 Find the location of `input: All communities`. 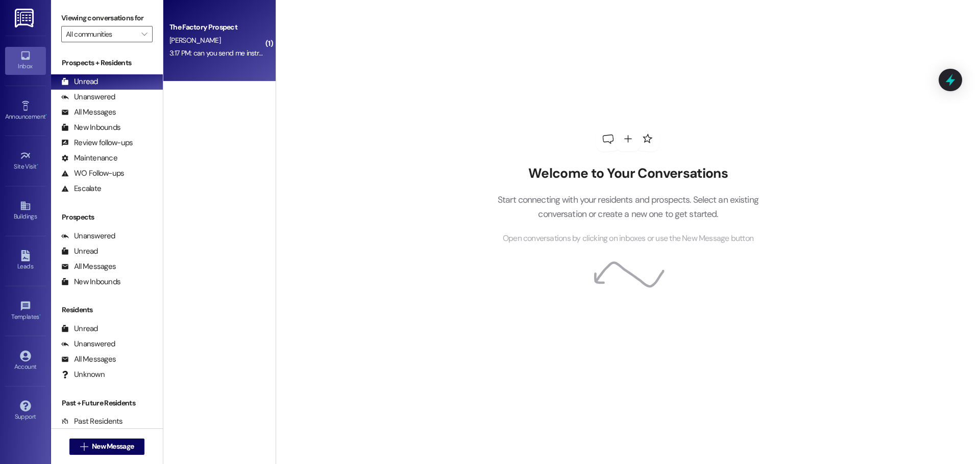

input: All communities is located at coordinates (101, 34).